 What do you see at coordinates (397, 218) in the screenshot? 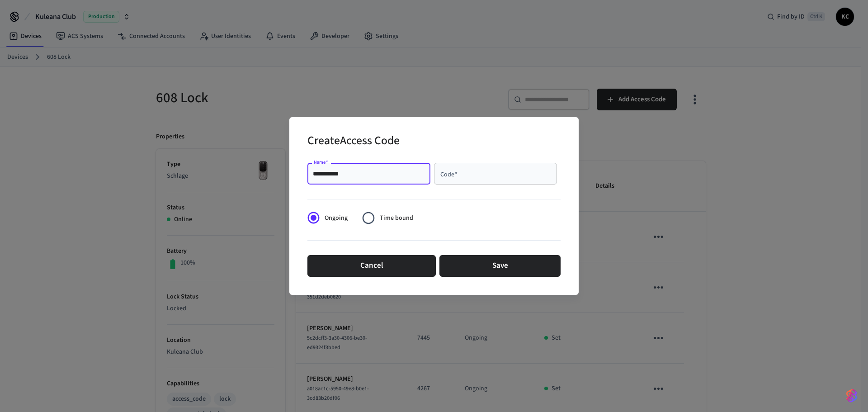
I see `span: Time bound` at bounding box center [397, 218].